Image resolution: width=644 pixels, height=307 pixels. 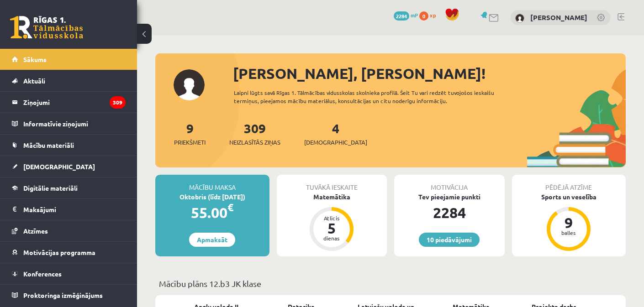 What do you see at coordinates (432, 15) in the screenshot?
I see `span: xp` at bounding box center [432, 15].